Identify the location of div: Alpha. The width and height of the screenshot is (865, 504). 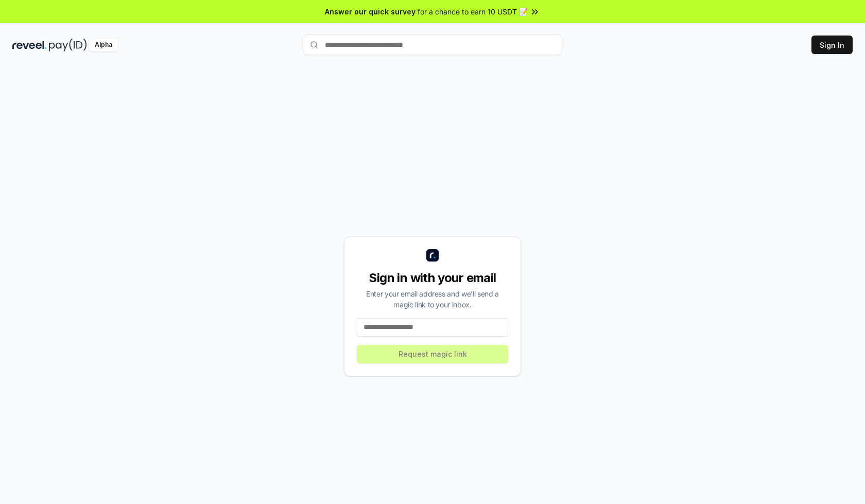
(103, 45).